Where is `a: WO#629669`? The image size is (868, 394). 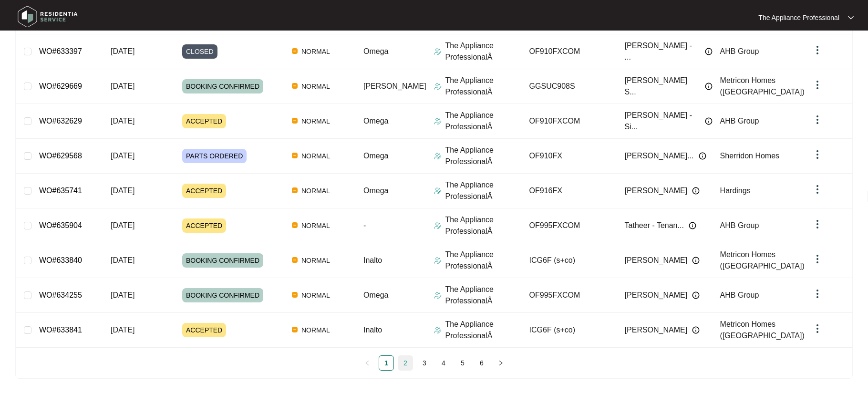 a: WO#629669 is located at coordinates (60, 86).